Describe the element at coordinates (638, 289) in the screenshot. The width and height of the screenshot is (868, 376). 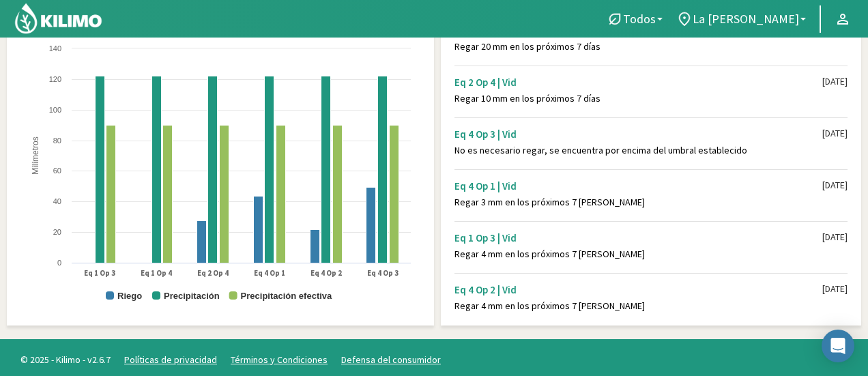
I see `div: Eq 4 Op 2 | Vid` at that location.